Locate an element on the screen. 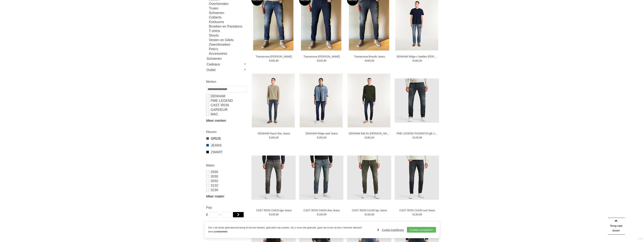  img: CAST IRON Ctr620-dvw Jeans is located at coordinates (321, 177).